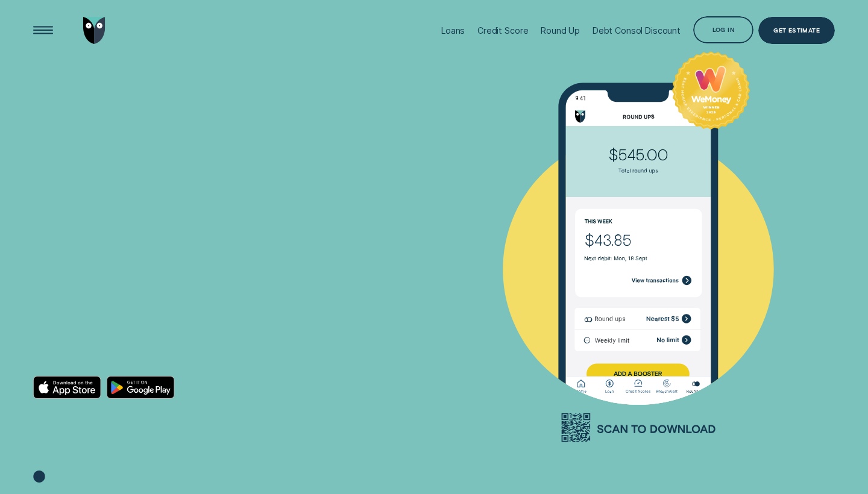  What do you see at coordinates (724, 30) in the screenshot?
I see `button: Log in` at bounding box center [724, 30].